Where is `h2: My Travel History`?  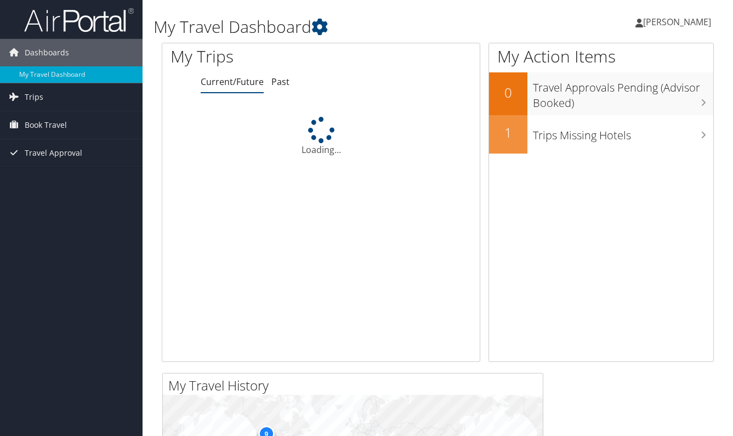 h2: My Travel History is located at coordinates (355, 386).